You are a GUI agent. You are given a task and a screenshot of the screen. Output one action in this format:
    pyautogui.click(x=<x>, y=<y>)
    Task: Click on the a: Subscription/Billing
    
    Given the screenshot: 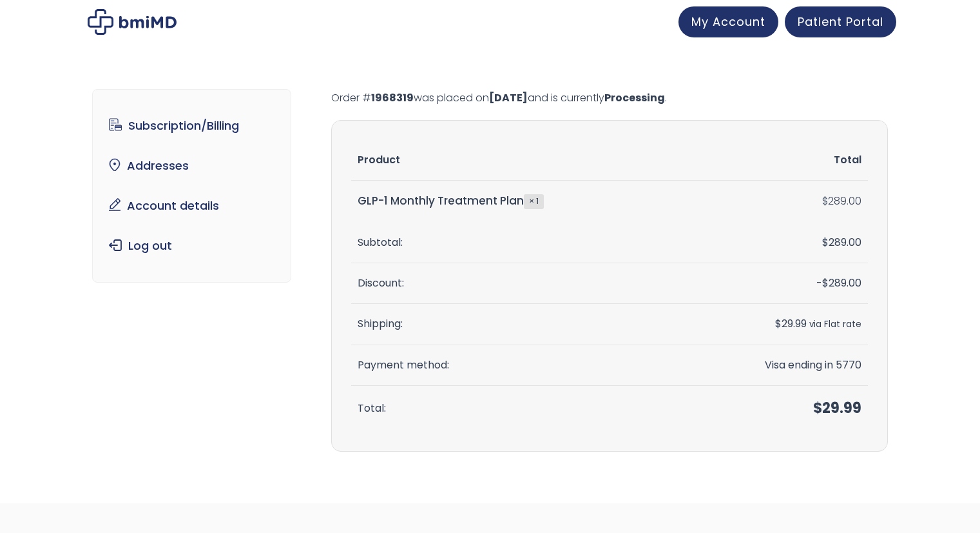 What is the action you would take?
    pyautogui.click(x=191, y=125)
    